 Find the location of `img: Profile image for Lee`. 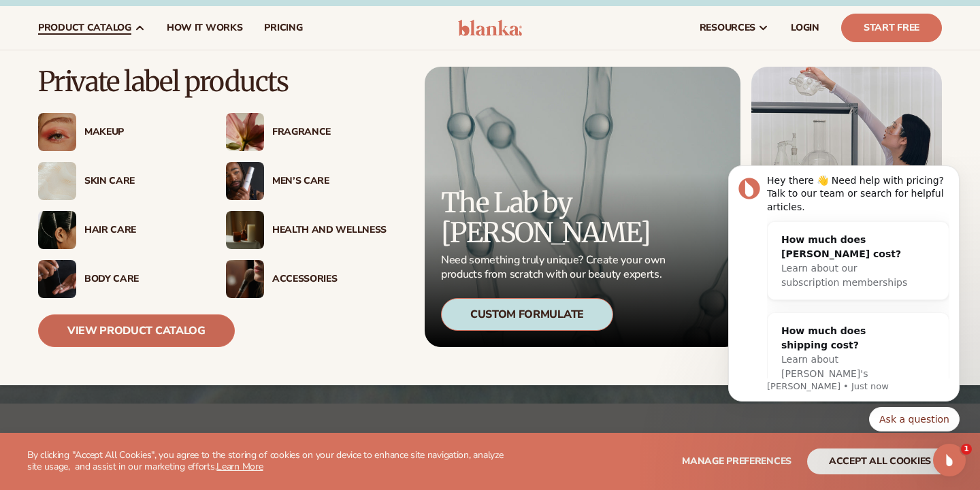

img: Profile image for Lee is located at coordinates (42, 35).